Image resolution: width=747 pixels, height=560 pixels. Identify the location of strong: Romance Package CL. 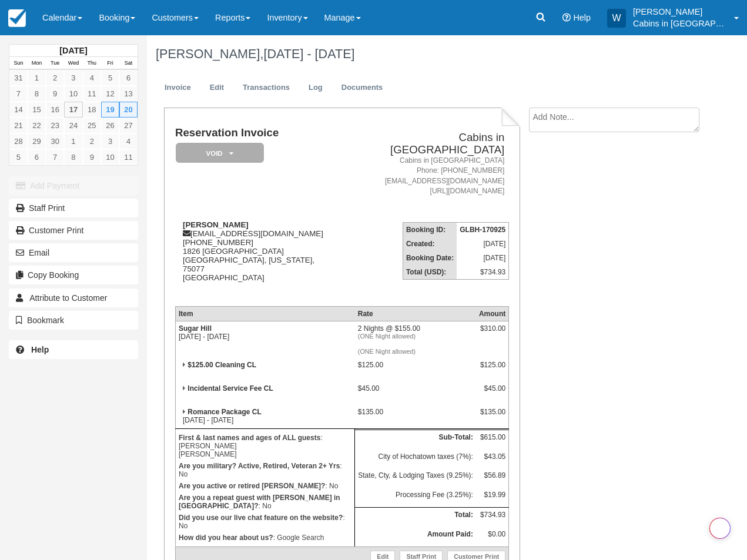
(224, 412).